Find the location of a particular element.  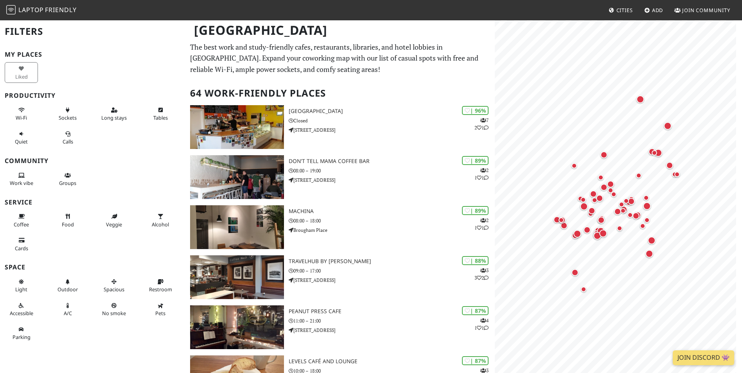

h3: Machina is located at coordinates (391, 211).